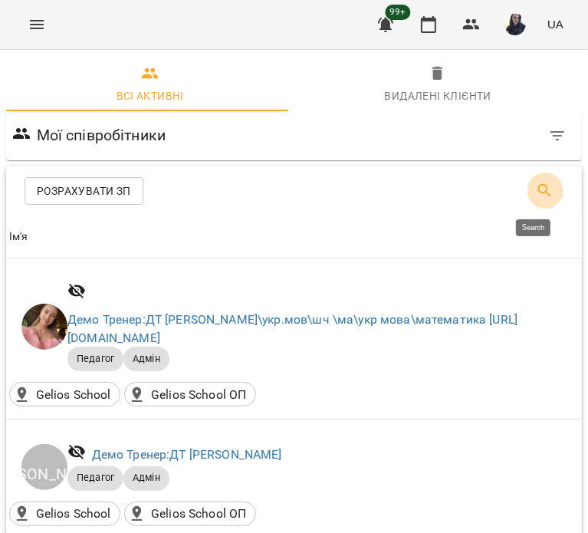  What do you see at coordinates (18, 237) in the screenshot?
I see `div: Sort` at bounding box center [18, 237].